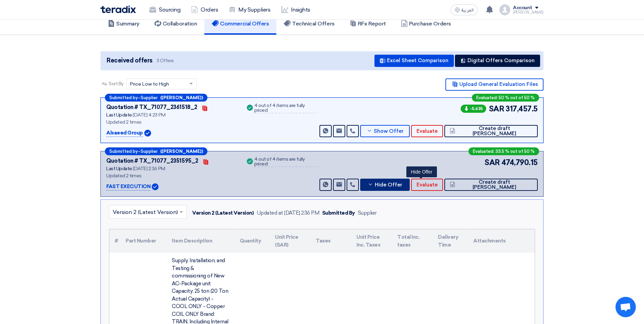 The image size is (644, 324). I want to click on span: -5,635, so click(473, 109).